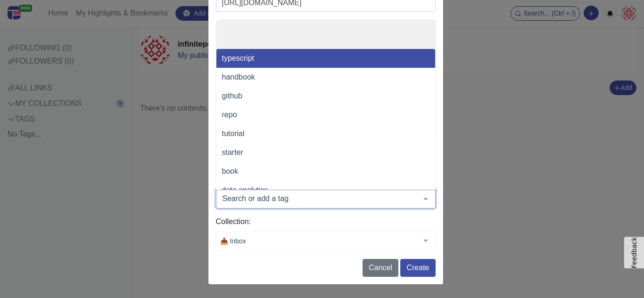 This screenshot has width=644, height=298. Describe the element at coordinates (318, 199) in the screenshot. I see `input: Search or add a tag` at that location.